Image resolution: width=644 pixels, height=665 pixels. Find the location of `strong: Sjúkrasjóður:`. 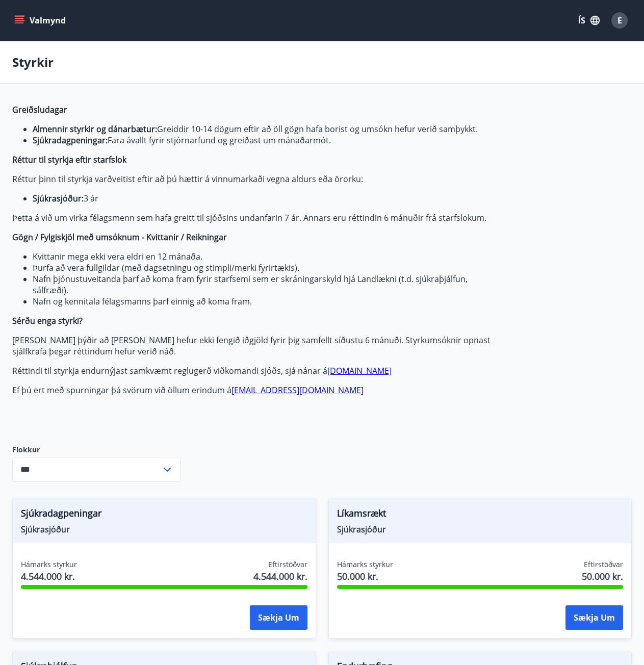

strong: Sjúkrasjóður: is located at coordinates (58, 199).